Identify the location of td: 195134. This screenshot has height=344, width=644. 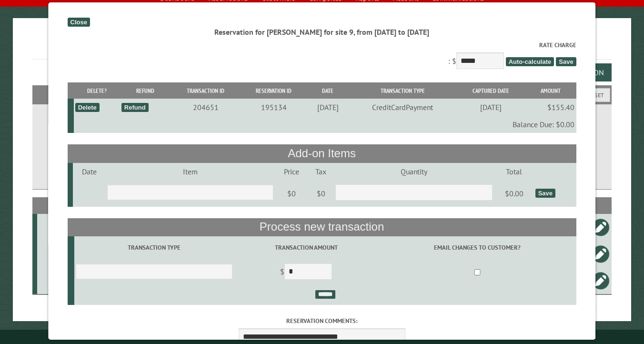
(274, 107).